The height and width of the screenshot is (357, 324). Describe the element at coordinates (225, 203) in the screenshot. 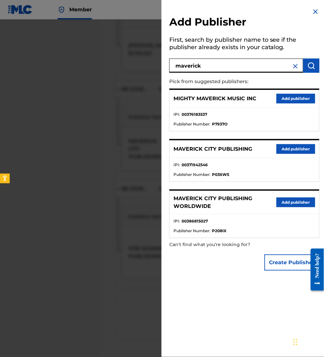

I see `p: MAVERICK CITY PUBLISHING WORLDWIDE` at that location.